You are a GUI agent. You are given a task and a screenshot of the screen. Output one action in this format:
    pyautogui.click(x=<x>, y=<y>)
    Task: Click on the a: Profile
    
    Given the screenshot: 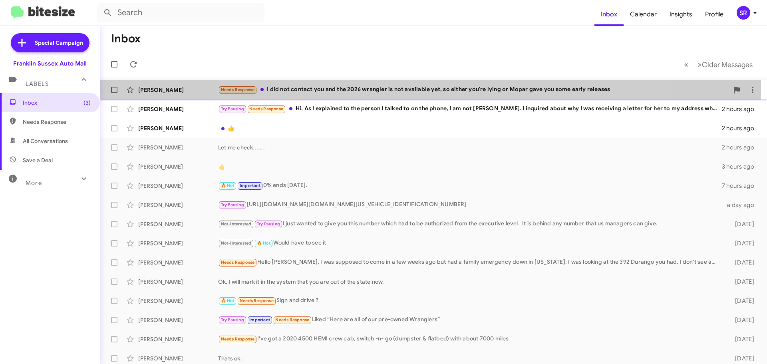 What is the action you would take?
    pyautogui.click(x=714, y=14)
    